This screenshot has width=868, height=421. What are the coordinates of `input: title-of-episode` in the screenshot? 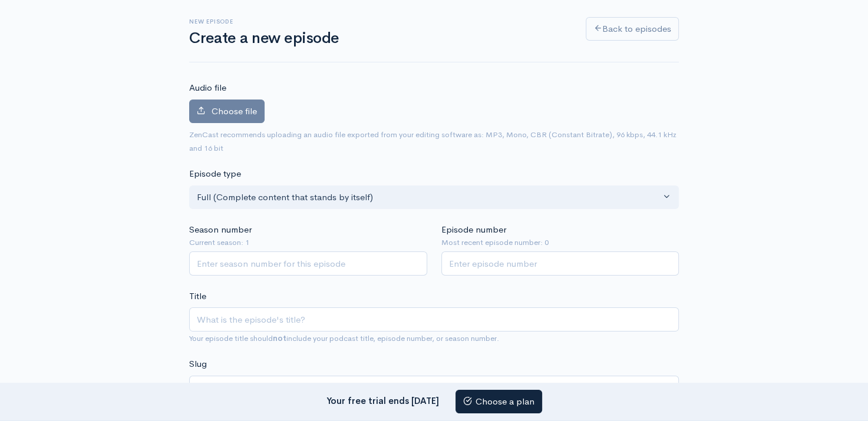 It's located at (434, 388).